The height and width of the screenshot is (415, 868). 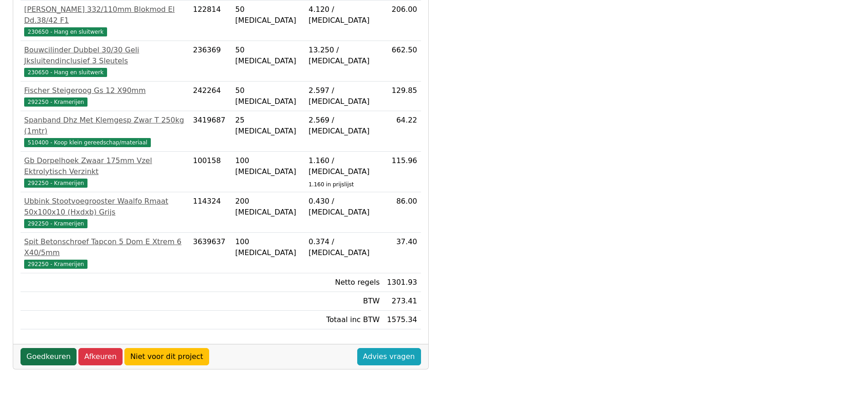 I want to click on td: 64.22, so click(x=402, y=131).